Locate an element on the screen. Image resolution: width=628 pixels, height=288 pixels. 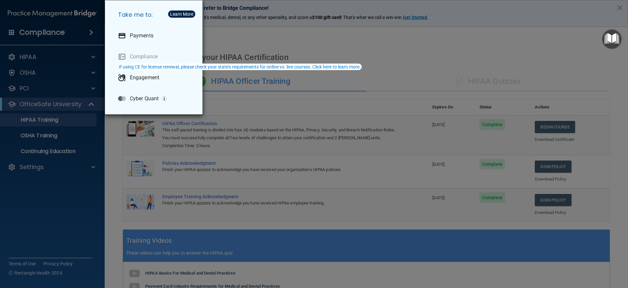
p: Payments is located at coordinates (142, 36).